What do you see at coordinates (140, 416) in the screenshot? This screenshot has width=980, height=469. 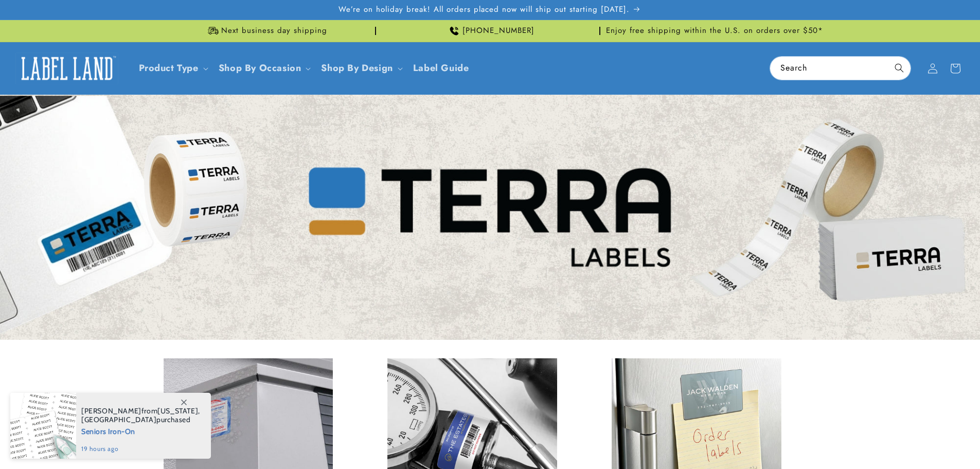 I see `span: from , purchased` at bounding box center [140, 416].